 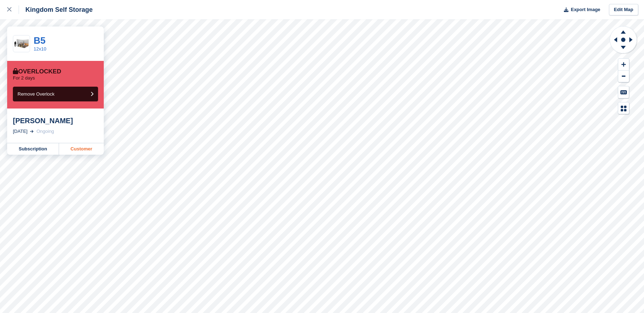 What do you see at coordinates (32, 131) in the screenshot?
I see `img: arrow-right-light-icn-cde0832a797a2874e46488d9cf13f60e5c3a73dbe684e267c42b8395dfbc2abf.svg` at bounding box center [32, 131].